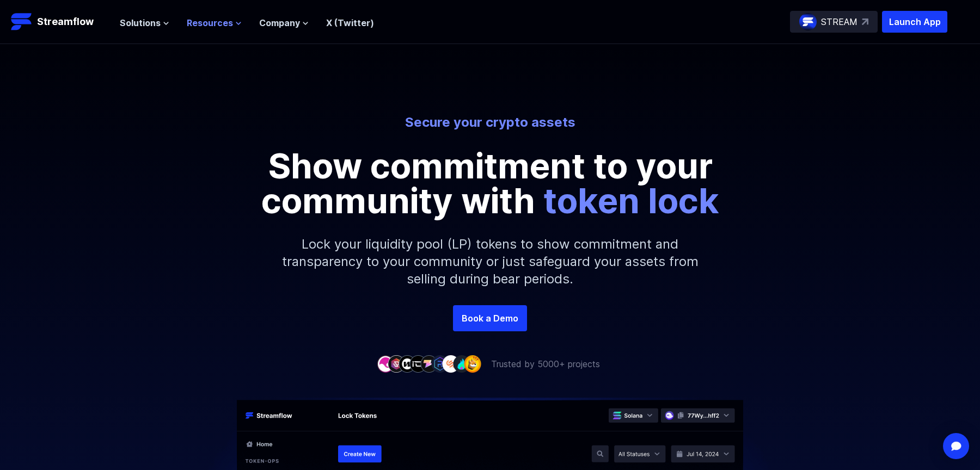 This screenshot has height=470, width=980. I want to click on img: company-7, so click(451, 364).